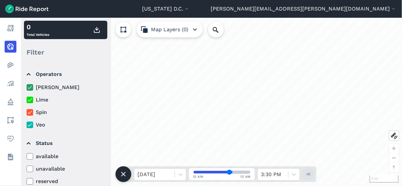  What do you see at coordinates (66, 125) in the screenshot?
I see `label: Veo` at bounding box center [66, 125].